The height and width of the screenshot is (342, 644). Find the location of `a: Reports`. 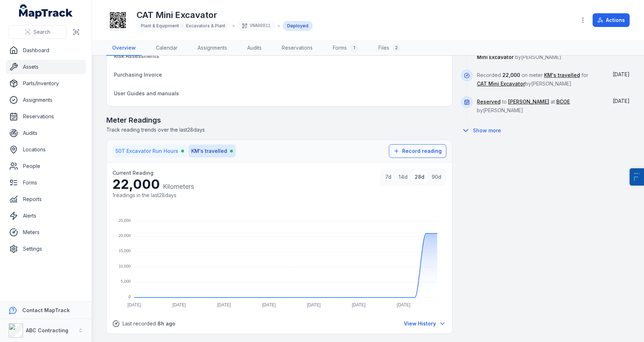

a: Reports is located at coordinates (45, 200).